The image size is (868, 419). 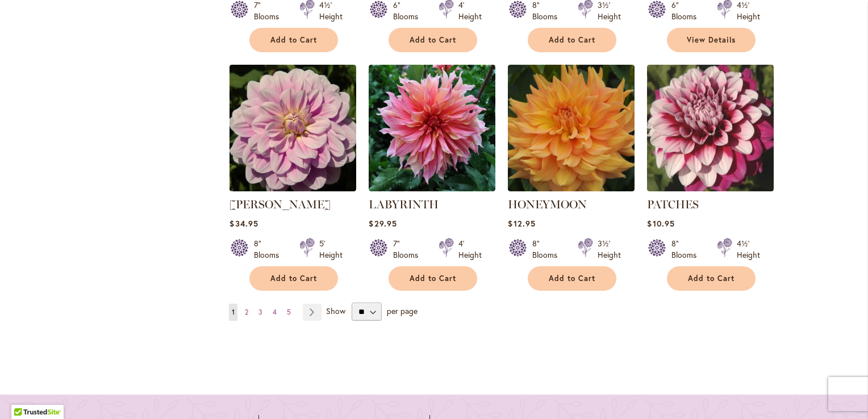 I want to click on img: Randi Dawn, so click(x=293, y=128).